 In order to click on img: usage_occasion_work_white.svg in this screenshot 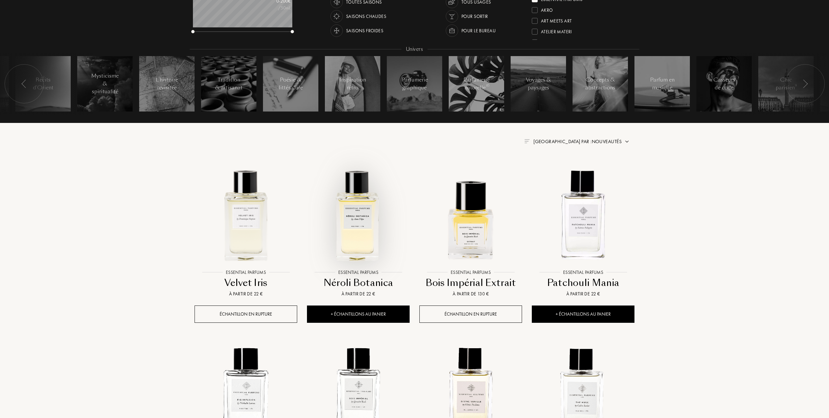, I will do `click(452, 31)`.